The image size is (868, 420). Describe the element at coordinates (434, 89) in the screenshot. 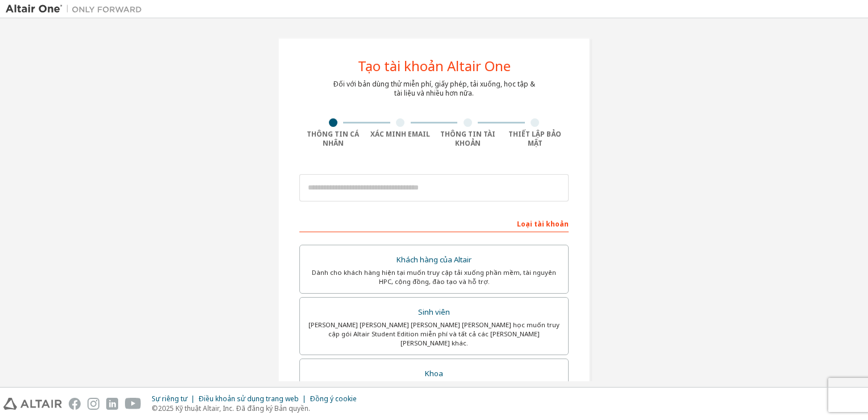

I see `div: Đối với bản dùng thử miễn phí, giấy phép, tải xuống, học tập & tài liệu và nhiều hơn nữa.` at that location.